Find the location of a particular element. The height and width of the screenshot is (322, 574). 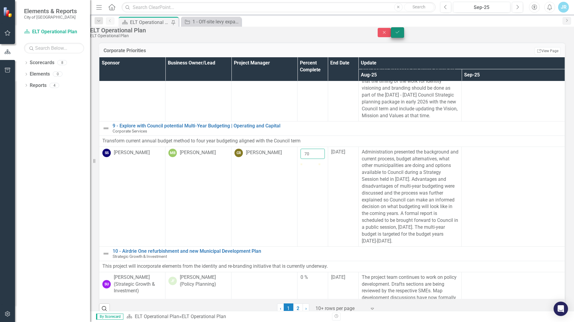

p: Administration presented the background and current process, budget alternatives, what other muni... is located at coordinates (410, 197).